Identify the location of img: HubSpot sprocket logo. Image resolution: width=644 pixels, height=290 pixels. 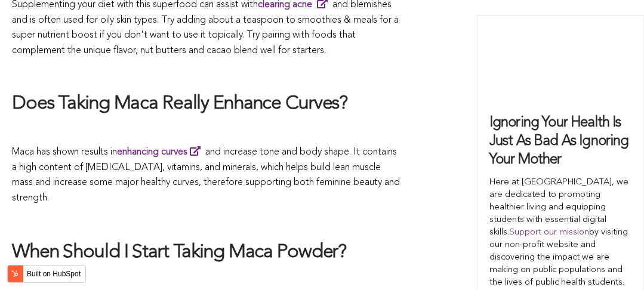
(15, 274).